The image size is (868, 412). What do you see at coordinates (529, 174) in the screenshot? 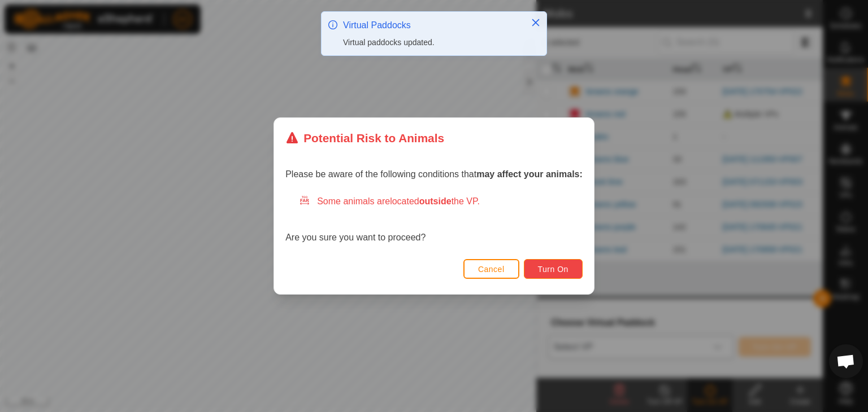
I see `strong: may affect your animals:` at bounding box center [529, 174].